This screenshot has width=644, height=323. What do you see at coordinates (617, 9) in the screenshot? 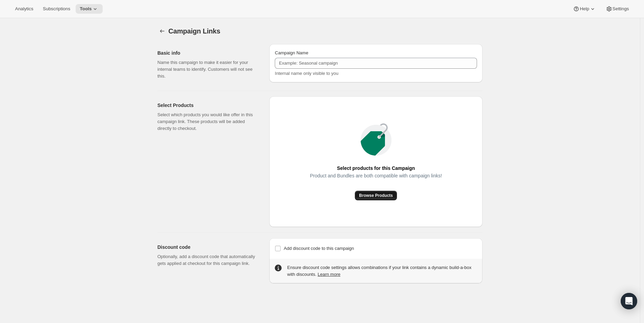
I see `button: Settings` at bounding box center [617, 9].